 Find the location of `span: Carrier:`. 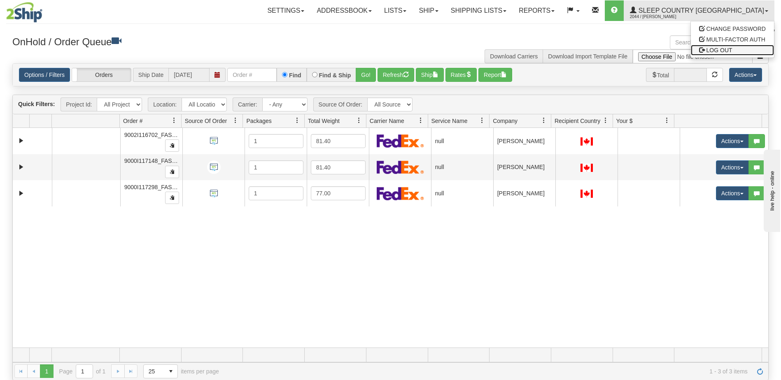

span: Carrier: is located at coordinates (247, 105).